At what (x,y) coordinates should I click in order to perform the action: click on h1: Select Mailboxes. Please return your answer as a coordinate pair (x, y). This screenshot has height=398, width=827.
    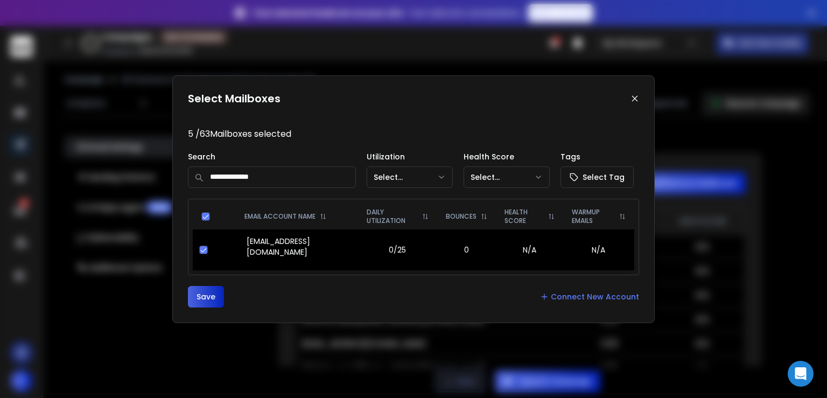
    Looking at the image, I should click on (234, 99).